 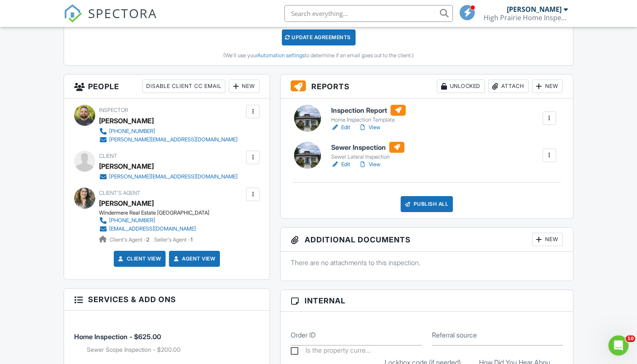 What do you see at coordinates (139, 259) in the screenshot?
I see `a: Client View` at bounding box center [139, 259].